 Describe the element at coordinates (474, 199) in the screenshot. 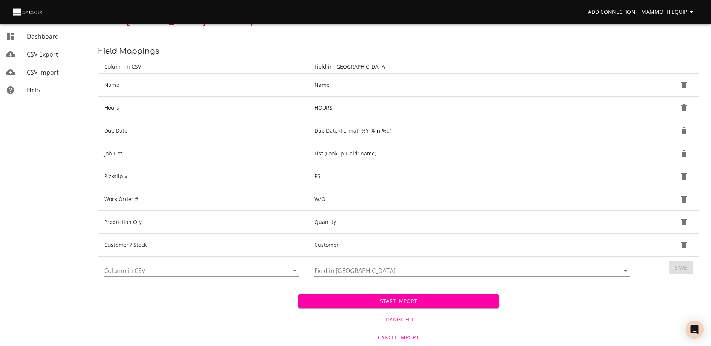

I see `td: W/O` at that location.